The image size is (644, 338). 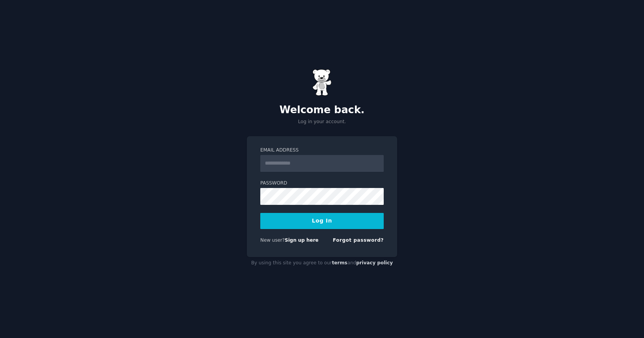 What do you see at coordinates (322, 263) in the screenshot?
I see `div: By using this site you agree to our and` at bounding box center [322, 263].